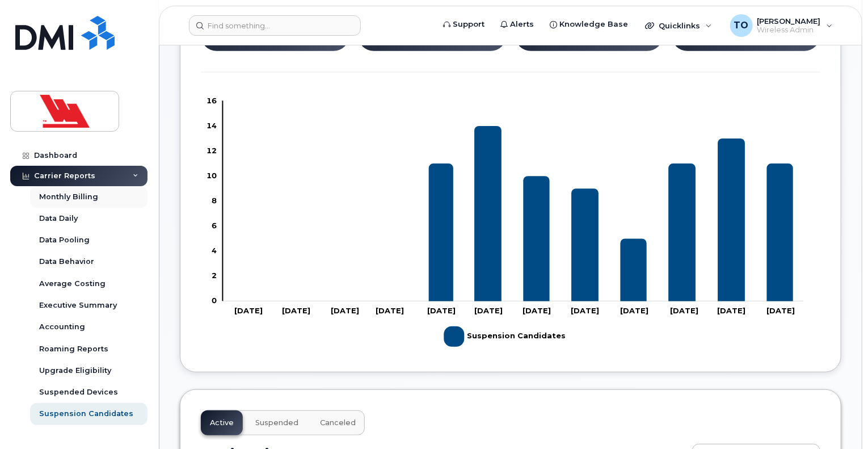  Describe the element at coordinates (214, 276) in the screenshot. I see `tspan: 2` at that location.